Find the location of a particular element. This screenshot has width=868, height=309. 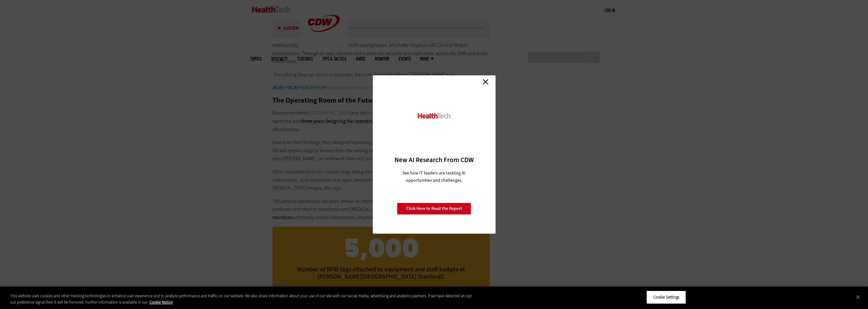

a: Click Here to Read the Report is located at coordinates (434, 208).